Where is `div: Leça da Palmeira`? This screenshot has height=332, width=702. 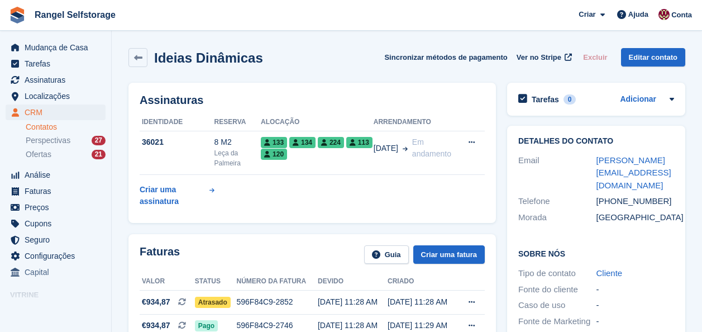 div: Leça da Palmeira is located at coordinates (238, 158).